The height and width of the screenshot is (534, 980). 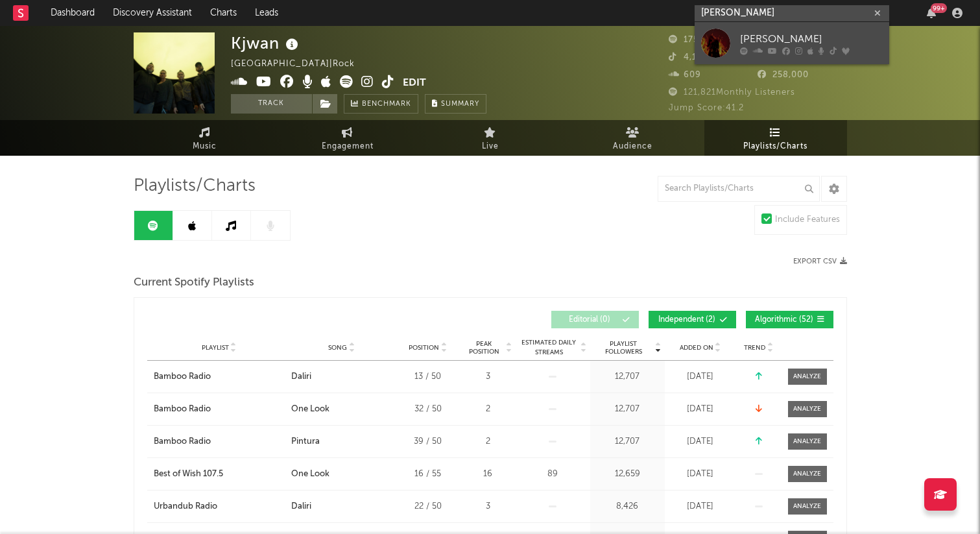 What do you see at coordinates (688, 57) in the screenshot?
I see `span: 4,143` at bounding box center [688, 57].